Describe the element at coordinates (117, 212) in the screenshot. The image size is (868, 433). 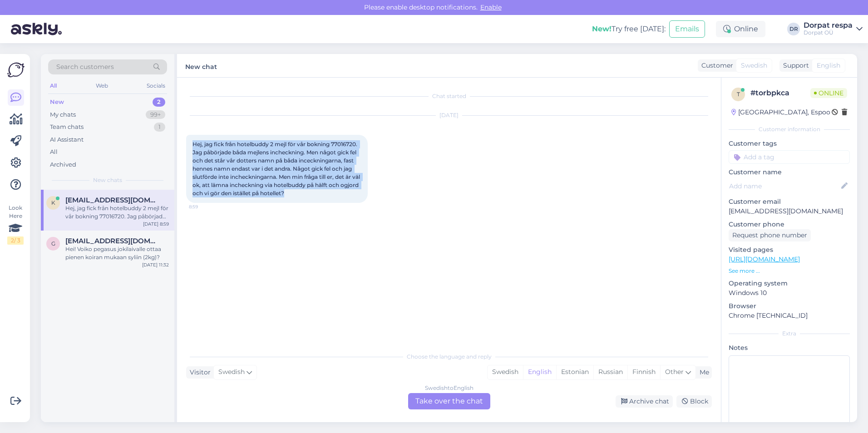
I see `div: Hej, jag fick från hotelbuddy 2 mejl för vår bokning 77016720. Jag påbörjade båda mejlens incheck...` at that location.